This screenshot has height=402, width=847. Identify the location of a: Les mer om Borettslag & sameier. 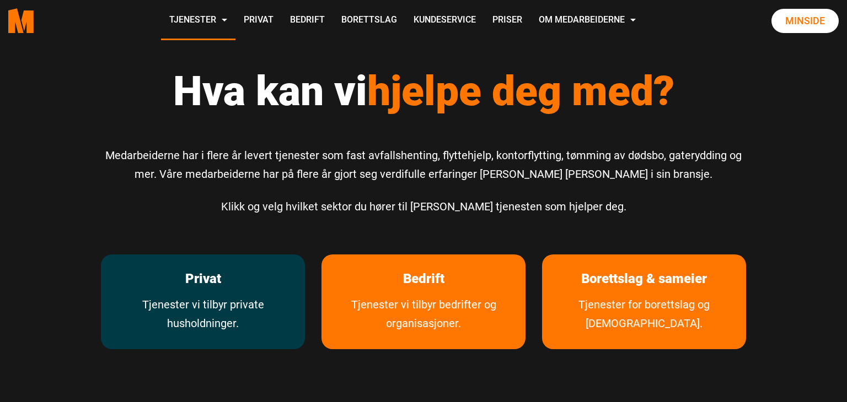
(644, 279).